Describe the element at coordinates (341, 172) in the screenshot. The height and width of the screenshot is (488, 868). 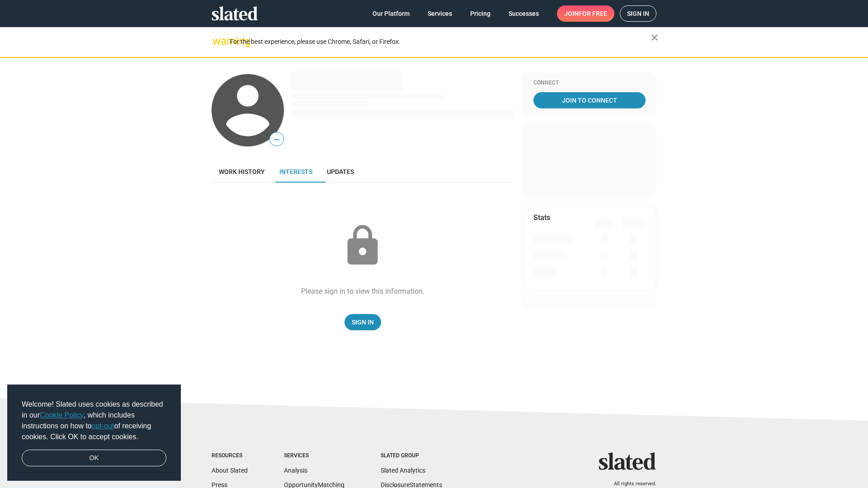
I see `a: Updates` at that location.